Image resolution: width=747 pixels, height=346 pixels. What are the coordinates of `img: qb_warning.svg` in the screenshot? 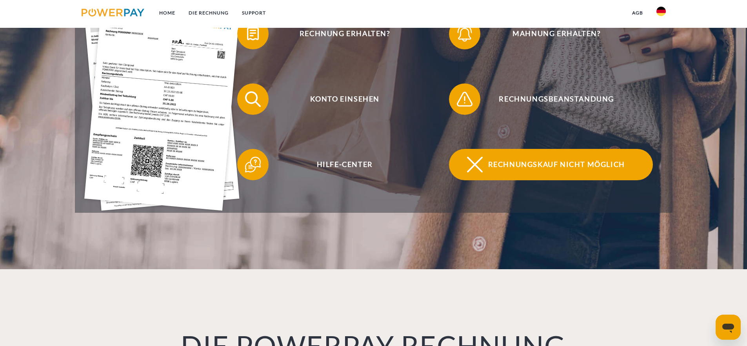 It's located at (465, 99).